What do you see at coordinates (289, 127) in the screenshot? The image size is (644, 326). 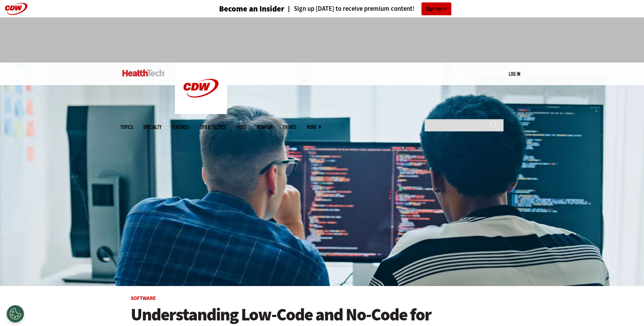 I see `a: Events` at bounding box center [289, 127].